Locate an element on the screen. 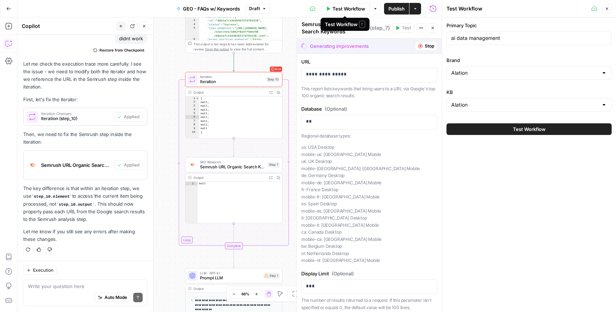 Image resolution: width=616 pixels, height=312 pixels. p: The key difference is that within an iteration step, we use to access the current item being proc... is located at coordinates (85, 204).